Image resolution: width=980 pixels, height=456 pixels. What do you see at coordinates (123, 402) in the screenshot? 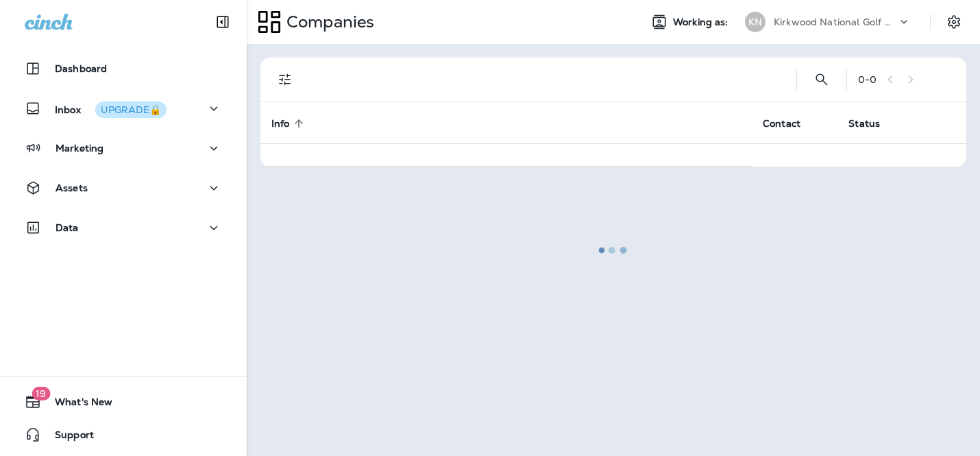
I see `button: 19What's New` at bounding box center [123, 402].